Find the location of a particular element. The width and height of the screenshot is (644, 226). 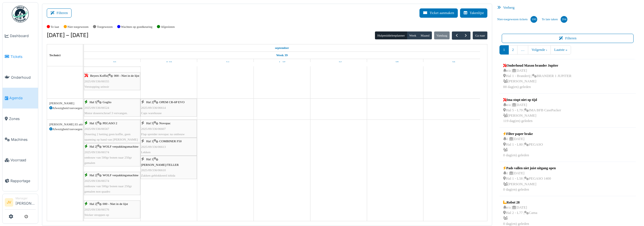

label: Niet toegewezen is located at coordinates (78, 27).